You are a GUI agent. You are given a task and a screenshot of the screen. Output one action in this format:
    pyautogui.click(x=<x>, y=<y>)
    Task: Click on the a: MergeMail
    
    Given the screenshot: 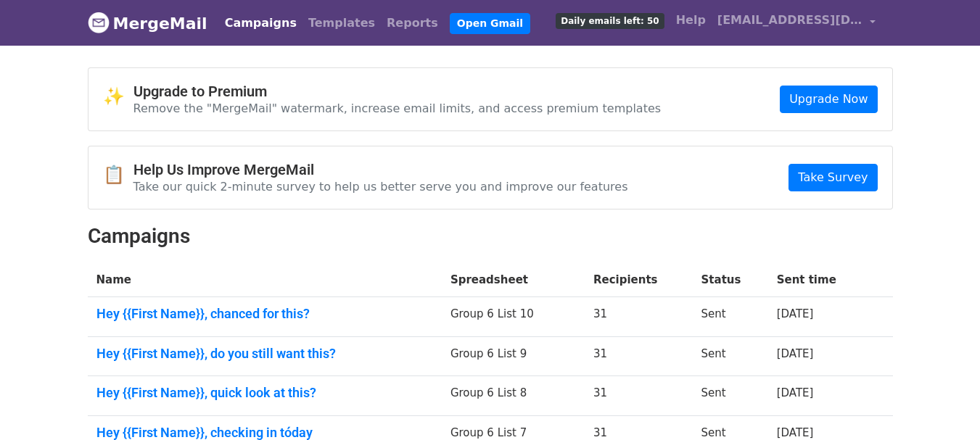 What is the action you would take?
    pyautogui.click(x=147, y=24)
    